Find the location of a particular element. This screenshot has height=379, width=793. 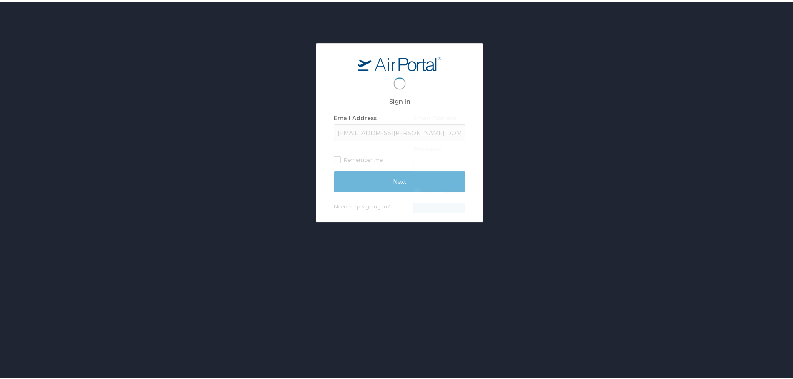

input: Sign In is located at coordinates (479, 212).